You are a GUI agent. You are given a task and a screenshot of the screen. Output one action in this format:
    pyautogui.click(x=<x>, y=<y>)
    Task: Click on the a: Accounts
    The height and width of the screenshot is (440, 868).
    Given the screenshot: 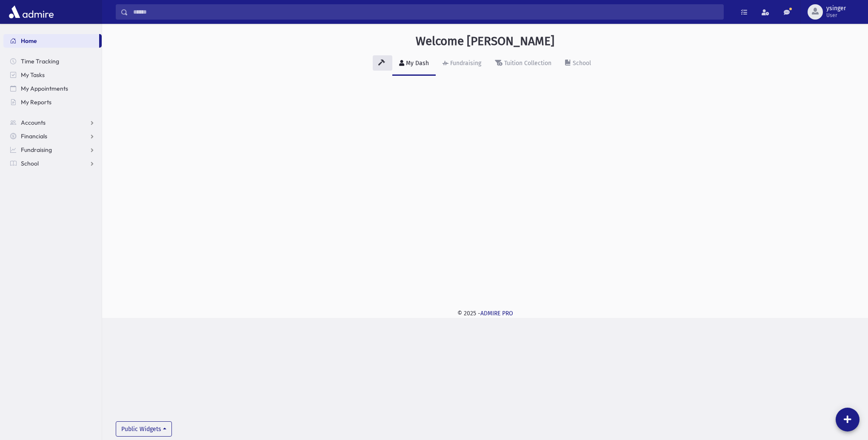 What is the action you would take?
    pyautogui.click(x=53, y=123)
    